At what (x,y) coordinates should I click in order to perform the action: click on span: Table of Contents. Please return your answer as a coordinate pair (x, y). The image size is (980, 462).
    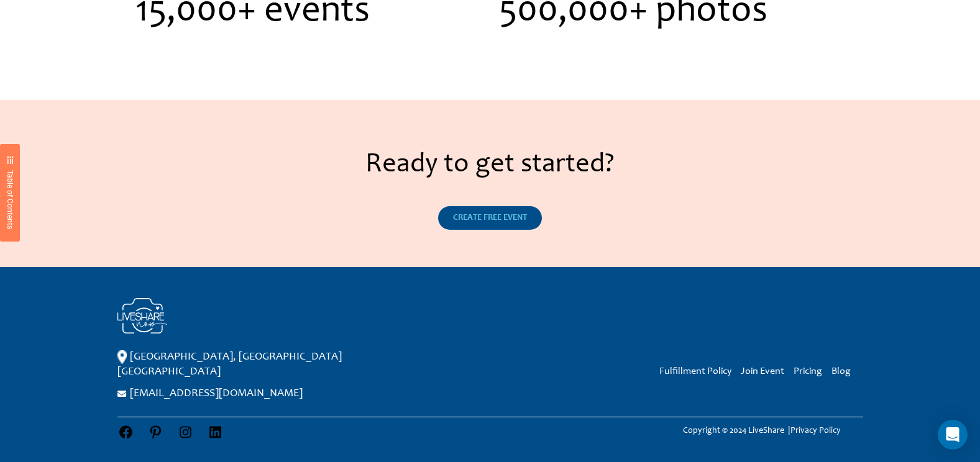
    Looking at the image, I should click on (10, 200).